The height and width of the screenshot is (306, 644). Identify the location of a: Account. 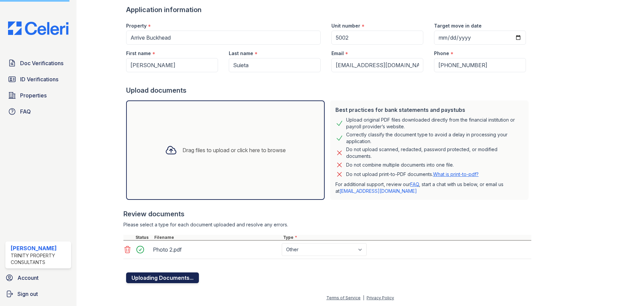
(38, 278).